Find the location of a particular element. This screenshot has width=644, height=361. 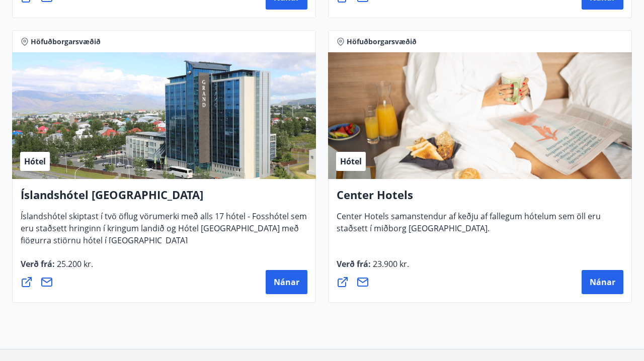

span: Center Hotels samanstendur af keðju af fallegum hótelum sem öll eru staðsett í miðborg [GEOGRAPHI... is located at coordinates (469, 227).